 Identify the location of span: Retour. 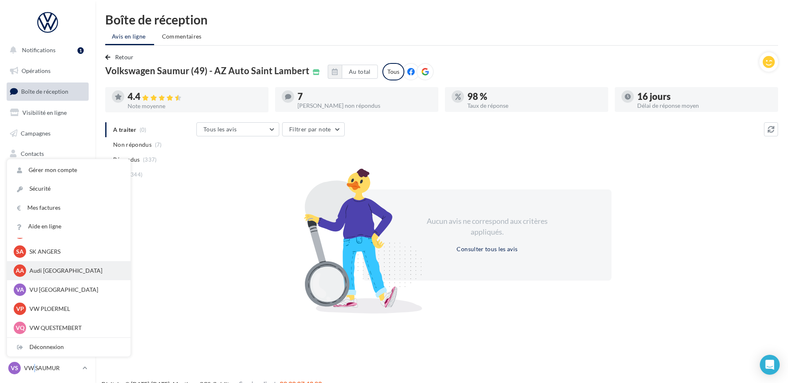
(124, 57).